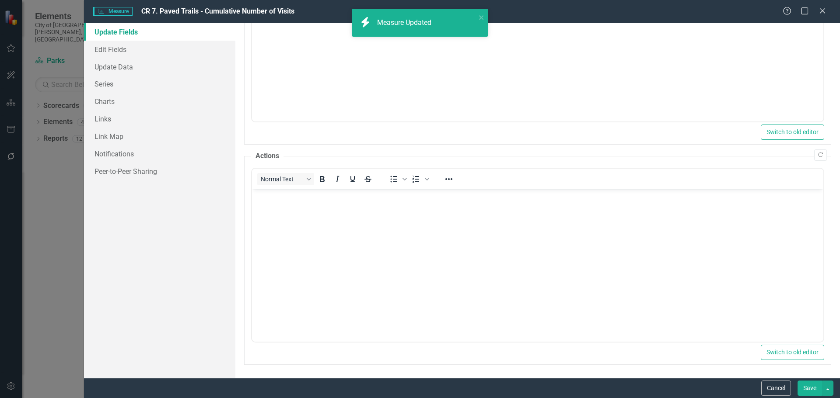 The image size is (840, 398). Describe the element at coordinates (353, 179) in the screenshot. I see `button: Underline` at that location.